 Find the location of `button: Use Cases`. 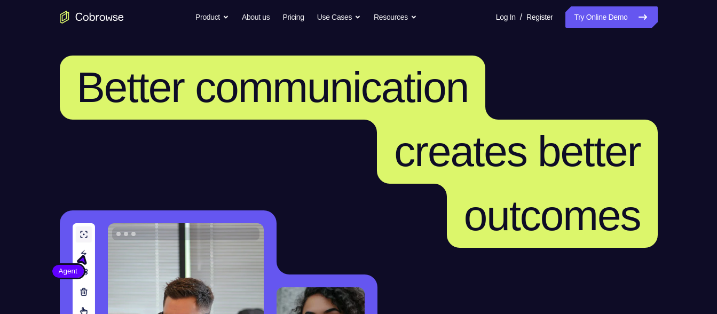

button: Use Cases is located at coordinates (339, 17).